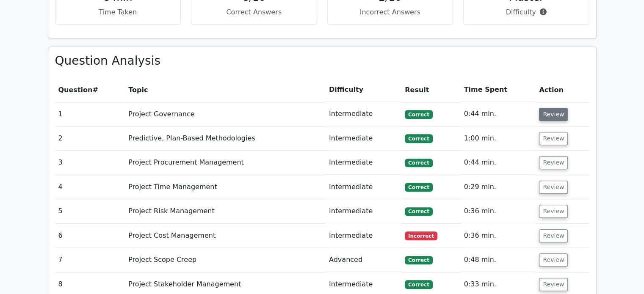 This screenshot has width=644, height=294. I want to click on td: 0:48 min., so click(499, 259).